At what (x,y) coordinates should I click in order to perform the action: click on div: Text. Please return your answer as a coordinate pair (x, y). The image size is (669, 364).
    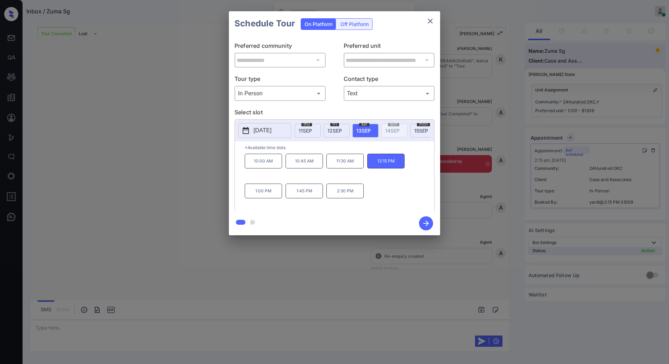
    Looking at the image, I should click on (389, 93).